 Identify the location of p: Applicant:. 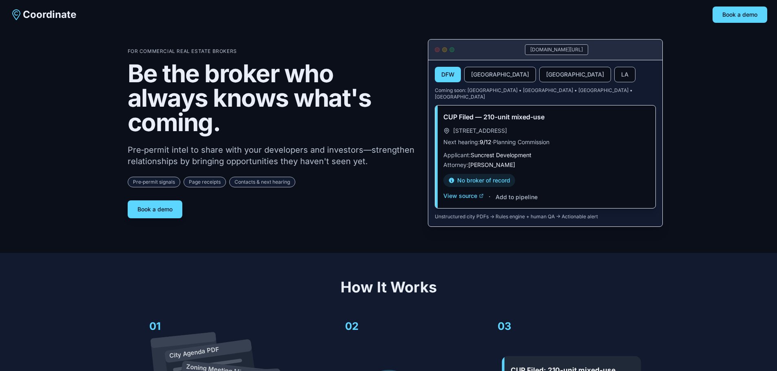
(545, 155).